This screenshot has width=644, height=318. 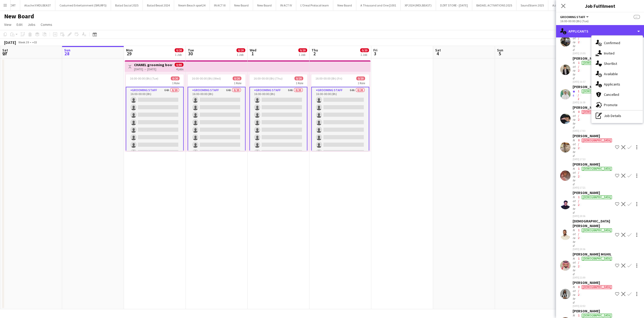 What do you see at coordinates (375, 50) in the screenshot?
I see `span: Fri` at bounding box center [375, 50].